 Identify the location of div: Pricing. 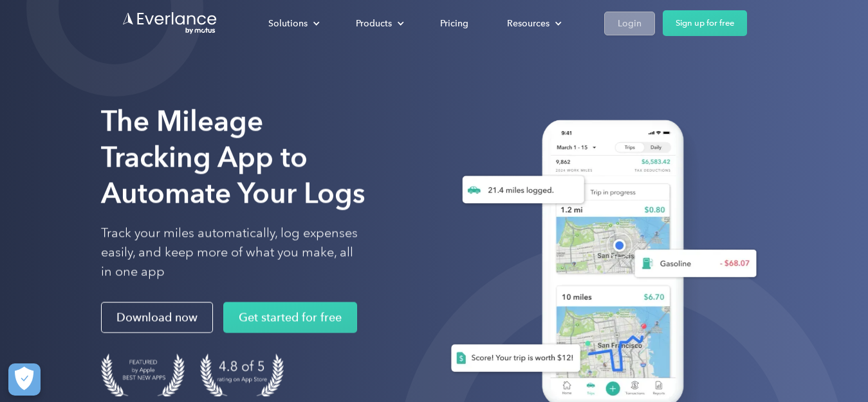
(454, 23).